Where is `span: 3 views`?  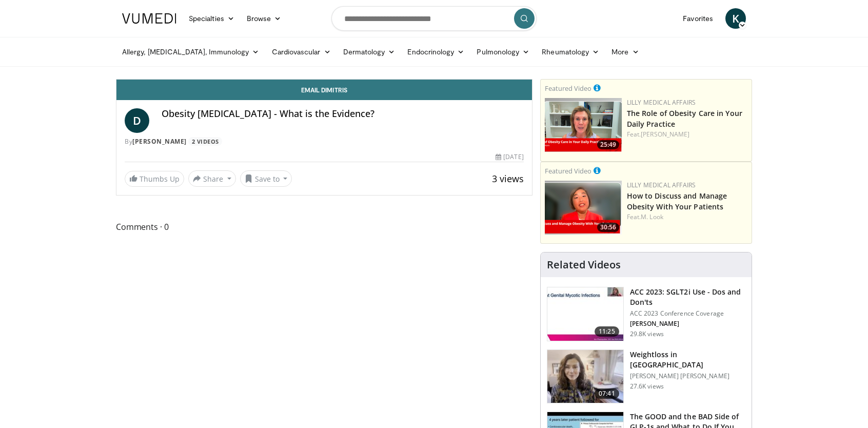
span: 3 views is located at coordinates (508, 178).